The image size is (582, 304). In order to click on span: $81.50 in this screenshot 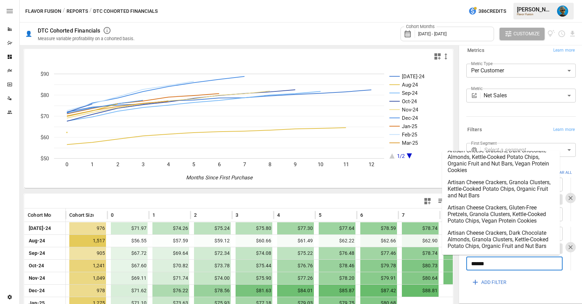, I will do `click(462, 266)`.